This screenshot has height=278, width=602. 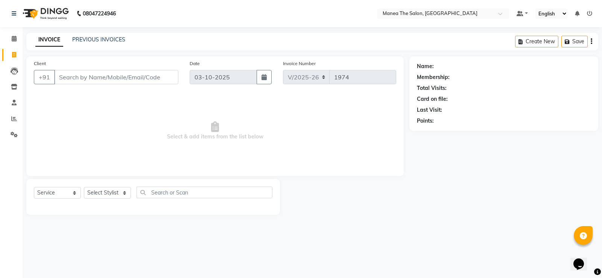 I want to click on button: +91, so click(x=44, y=77).